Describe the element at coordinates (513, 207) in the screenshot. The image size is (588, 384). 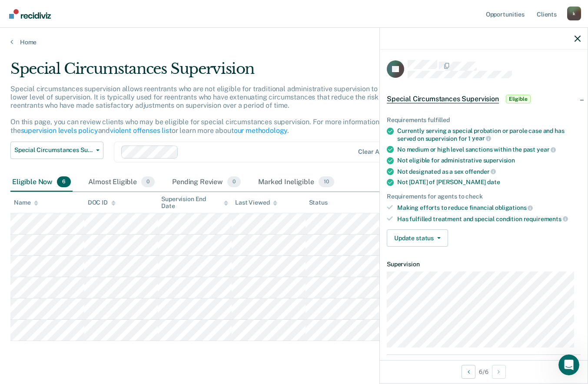
I see `span: obligations` at that location.